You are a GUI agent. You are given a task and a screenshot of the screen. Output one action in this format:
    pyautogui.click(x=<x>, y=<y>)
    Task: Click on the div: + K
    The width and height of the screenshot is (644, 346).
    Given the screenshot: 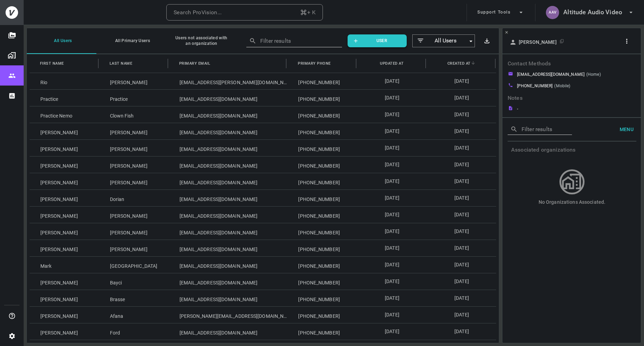 What is the action you would take?
    pyautogui.click(x=308, y=12)
    